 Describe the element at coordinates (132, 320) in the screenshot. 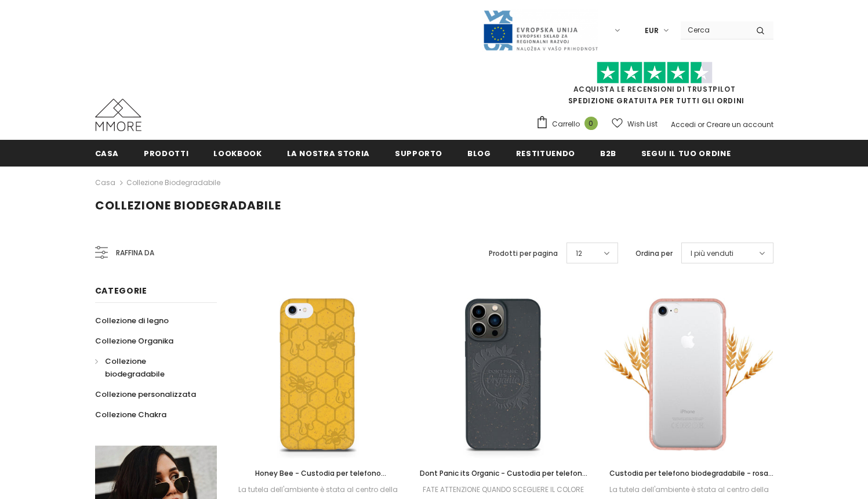

I see `a: Collezione di legno` at that location.